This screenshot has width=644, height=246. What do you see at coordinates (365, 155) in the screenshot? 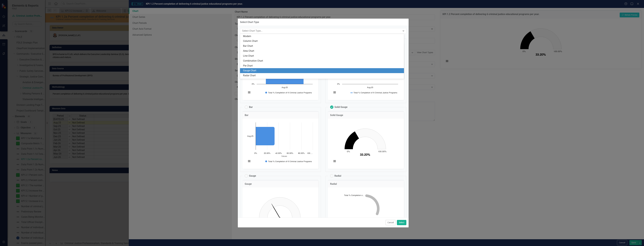
I see `text: 33.20%` at bounding box center [365, 155].